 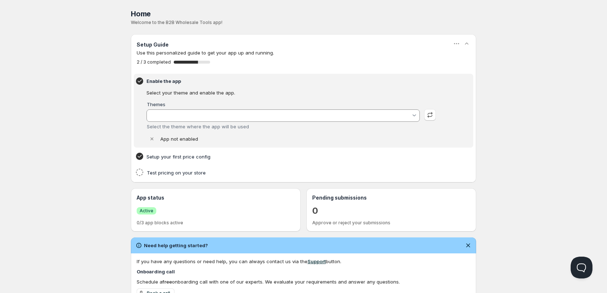 I want to click on b: free, so click(x=167, y=282).